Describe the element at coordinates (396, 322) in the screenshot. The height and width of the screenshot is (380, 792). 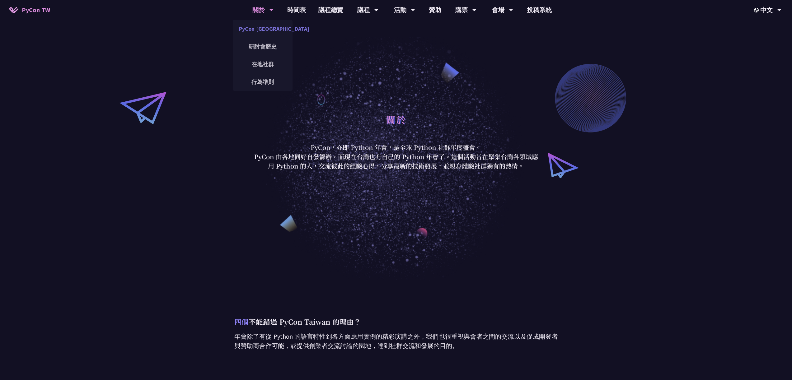
I see `p: 不能錯過 PyCon Taiwan 的理由？` at that location.